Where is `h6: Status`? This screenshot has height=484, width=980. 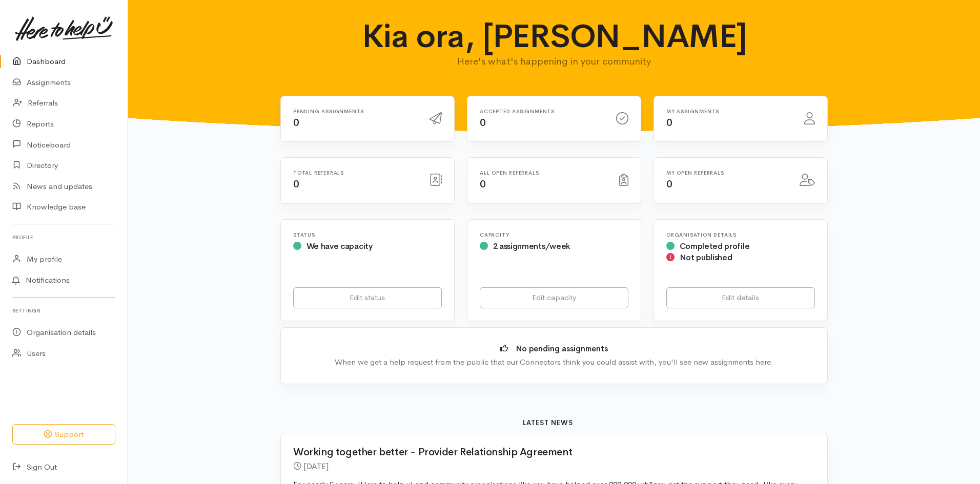 h6: Status is located at coordinates (367, 235).